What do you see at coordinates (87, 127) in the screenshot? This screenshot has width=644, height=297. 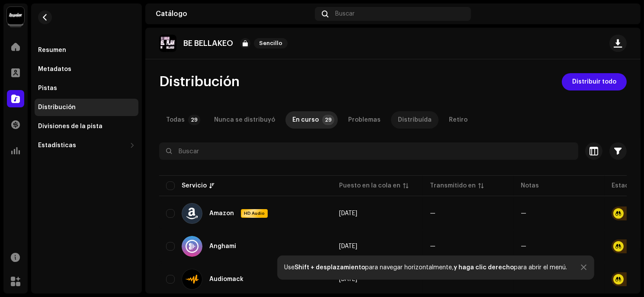 I see `re-m-nav-item: Divisiones de la pista` at bounding box center [87, 127].